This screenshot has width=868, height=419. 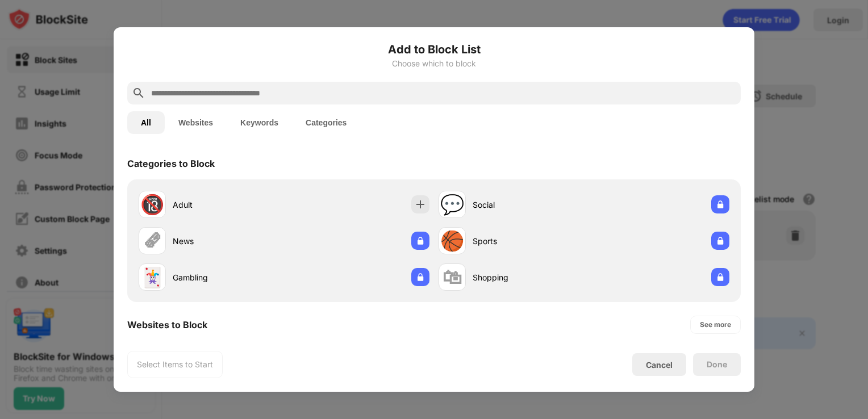 What do you see at coordinates (229, 277) in the screenshot?
I see `div: Gambling` at bounding box center [229, 277].